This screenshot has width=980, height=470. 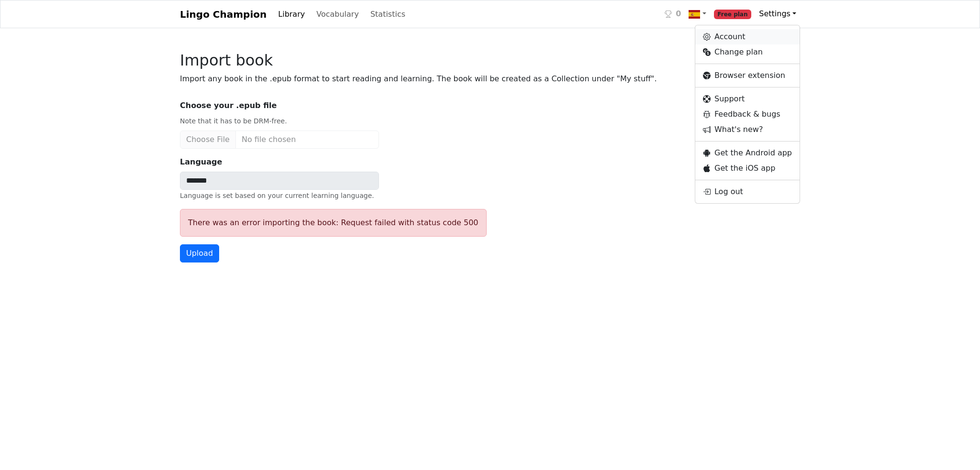 I want to click on a: Free plan, so click(x=733, y=14).